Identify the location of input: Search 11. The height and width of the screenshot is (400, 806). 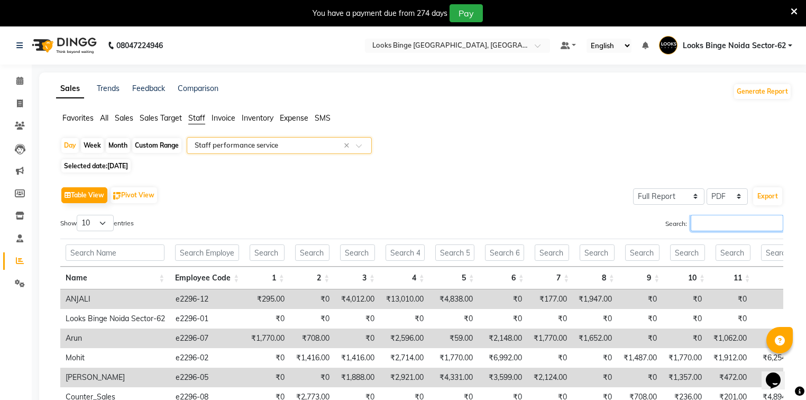
(733, 252).